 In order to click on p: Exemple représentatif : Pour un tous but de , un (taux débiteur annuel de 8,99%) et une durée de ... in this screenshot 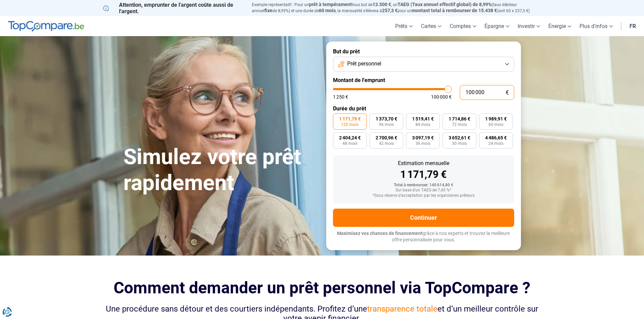, I will do `click(396, 8)`.